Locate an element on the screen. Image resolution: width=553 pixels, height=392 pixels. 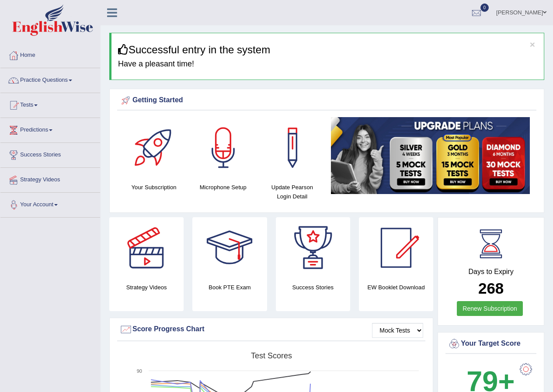
h4: Strategy Videos is located at coordinates (146, 287).